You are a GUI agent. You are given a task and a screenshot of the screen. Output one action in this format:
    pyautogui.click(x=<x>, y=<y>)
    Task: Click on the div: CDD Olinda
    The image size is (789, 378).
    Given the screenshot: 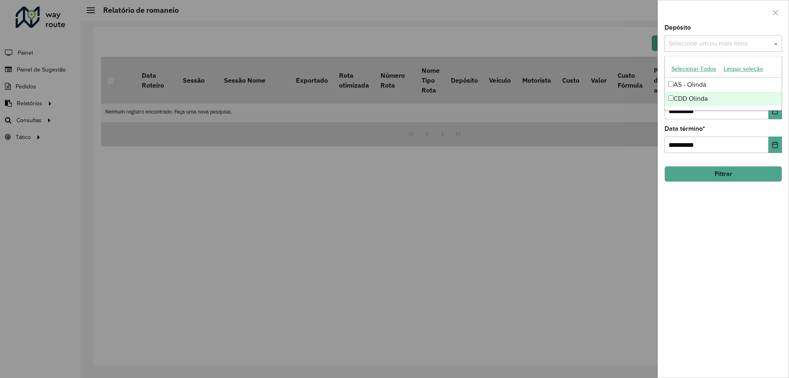 What is the action you would take?
    pyautogui.click(x=723, y=99)
    